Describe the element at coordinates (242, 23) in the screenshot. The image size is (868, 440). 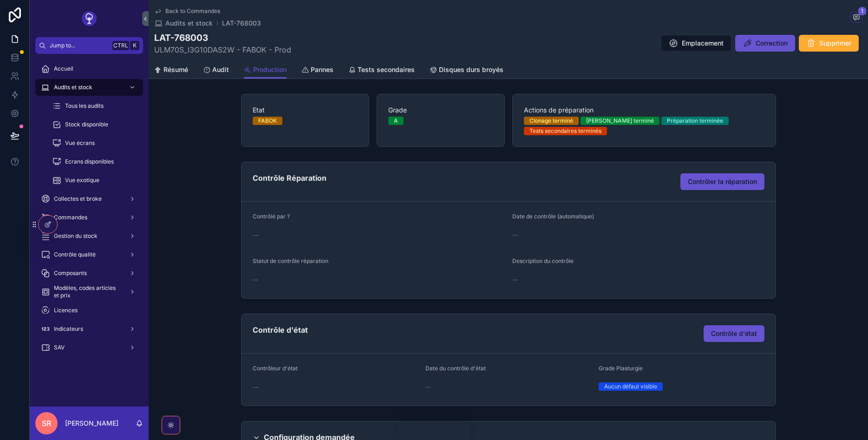
I see `span: LAT-768003` at that location.